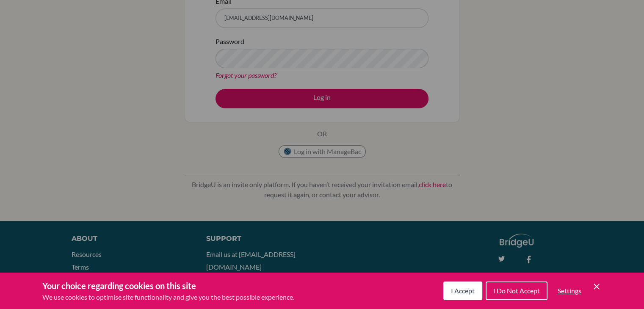  What do you see at coordinates (168, 286) in the screenshot?
I see `h3: Your choice regarding cookies on this site` at bounding box center [168, 286].